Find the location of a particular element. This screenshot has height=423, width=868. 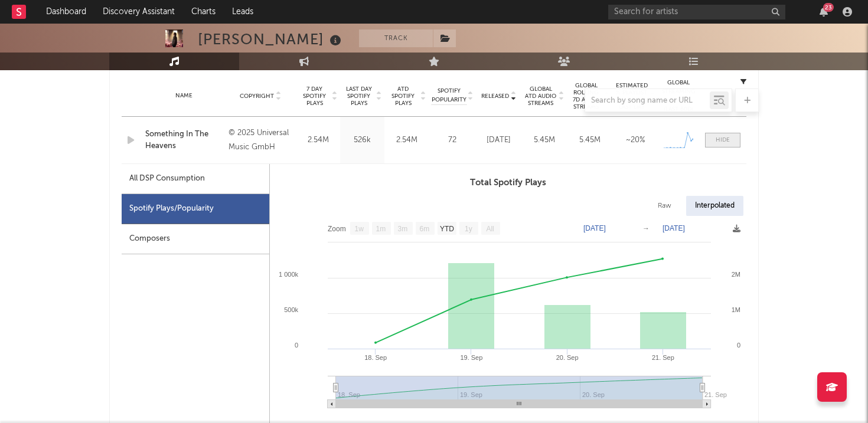

text: 1m is located at coordinates (380, 229).